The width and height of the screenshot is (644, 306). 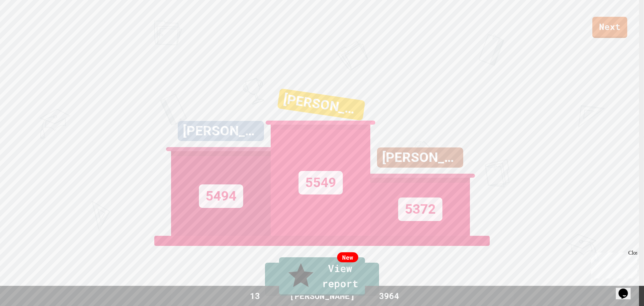 What do you see at coordinates (322, 276) in the screenshot?
I see `a: View report` at bounding box center [322, 276].